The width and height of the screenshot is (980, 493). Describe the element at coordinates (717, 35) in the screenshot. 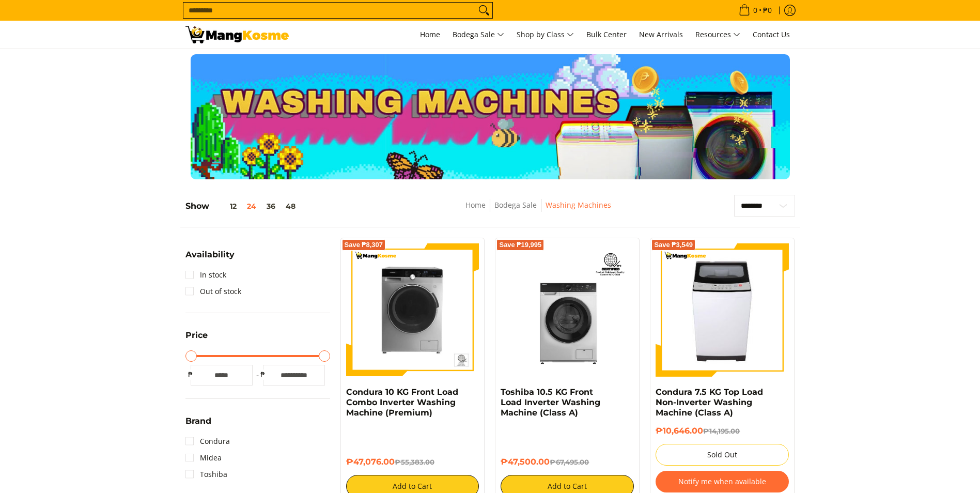

I see `span: Resources` at that location.